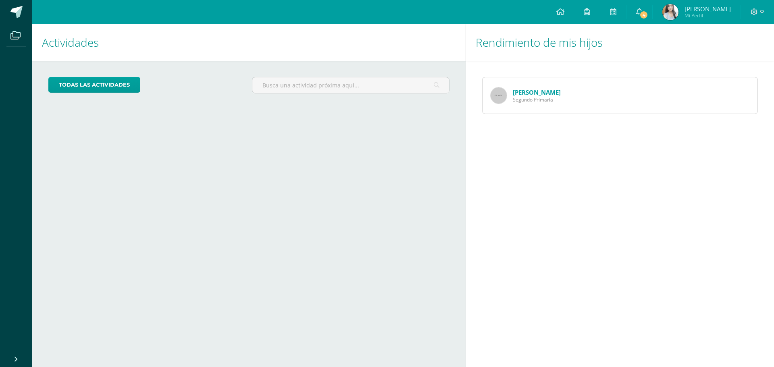 The width and height of the screenshot is (774, 367). Describe the element at coordinates (249, 42) in the screenshot. I see `h1: Actividades` at that location.